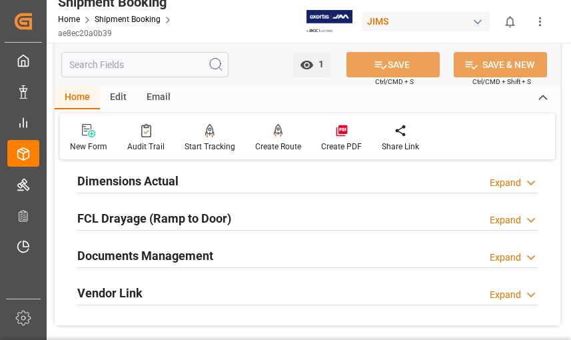  Describe the element at coordinates (210, 147) in the screenshot. I see `div: Start Tracking` at that location.